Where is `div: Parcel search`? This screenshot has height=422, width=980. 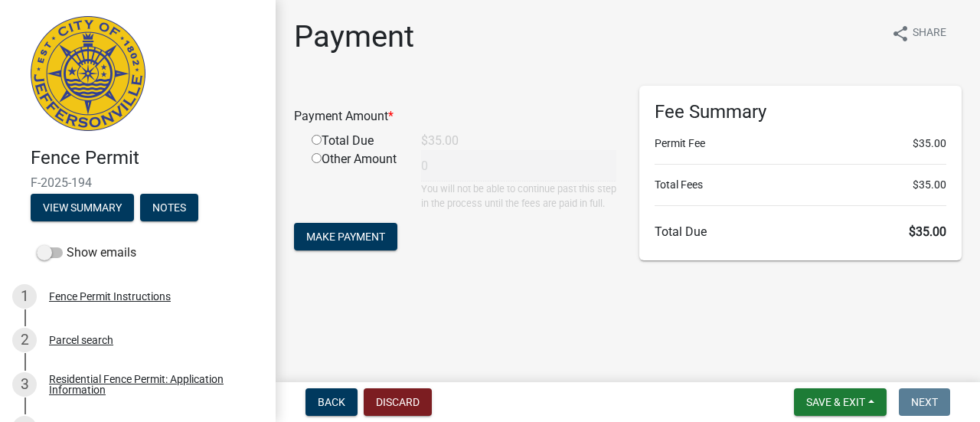
div: Parcel search is located at coordinates (81, 340).